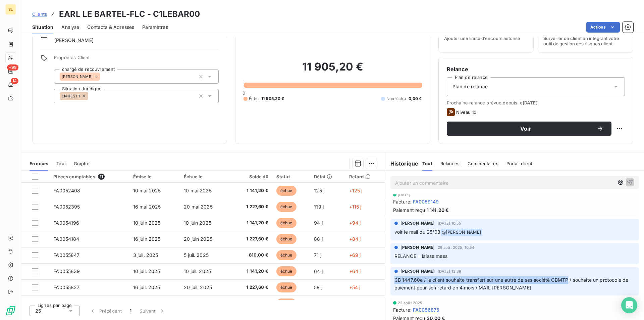  Describe the element at coordinates (536, 69) in the screenshot. I see `h6: Relance` at that location.